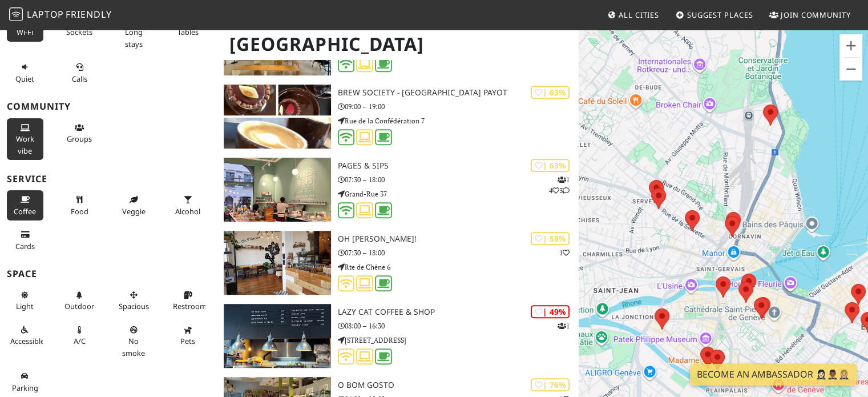  Describe the element at coordinates (550, 238) in the screenshot. I see `div: | 58%` at that location.